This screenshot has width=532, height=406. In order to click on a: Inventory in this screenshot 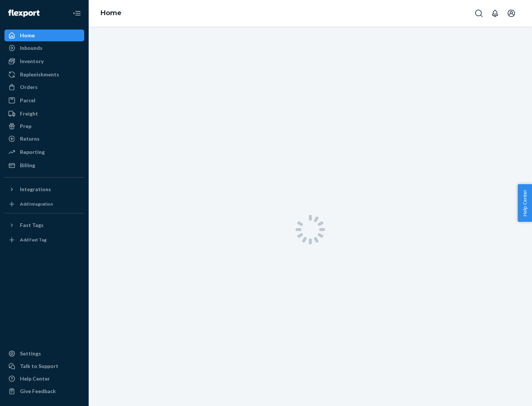, I will do `click(44, 61)`.